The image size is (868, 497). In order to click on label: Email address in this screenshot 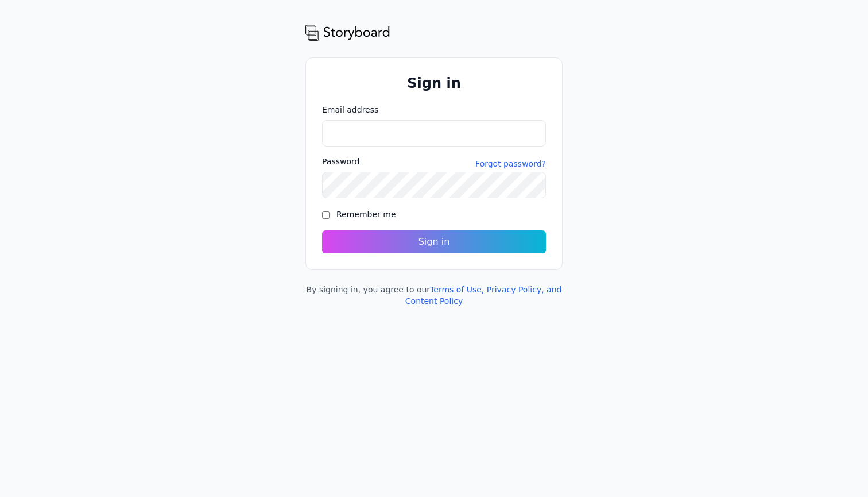, I will do `click(434, 110)`.